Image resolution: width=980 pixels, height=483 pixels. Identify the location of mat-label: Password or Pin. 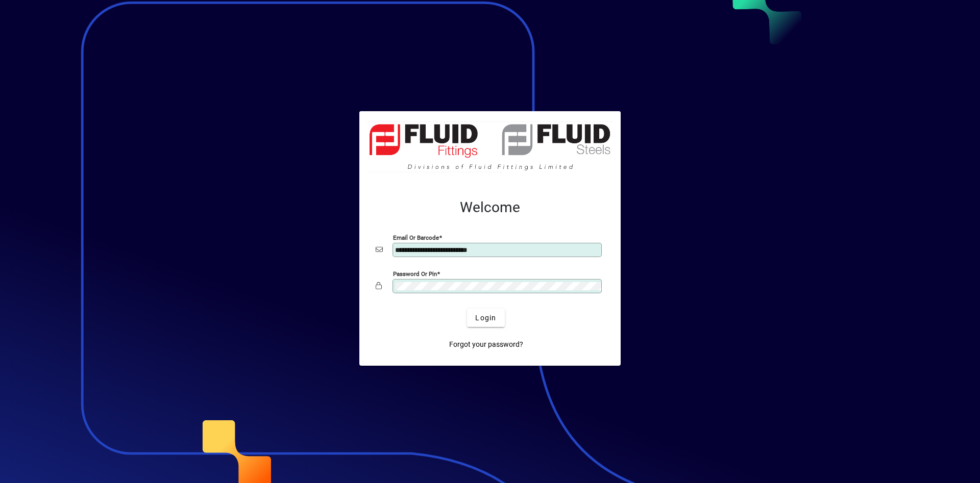
(414, 274).